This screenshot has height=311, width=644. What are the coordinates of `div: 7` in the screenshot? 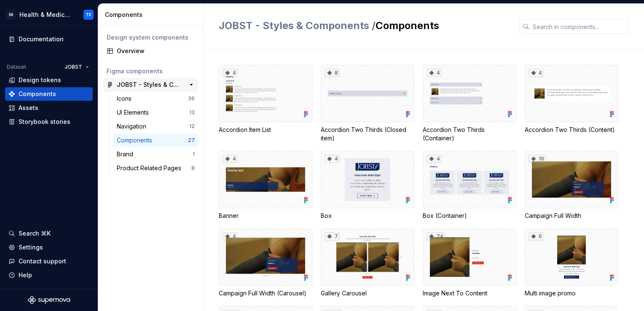 It's located at (332, 236).